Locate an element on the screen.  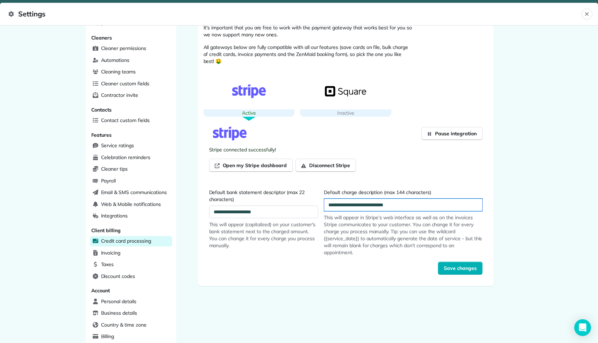
button: Pause integration is located at coordinates (452, 134).